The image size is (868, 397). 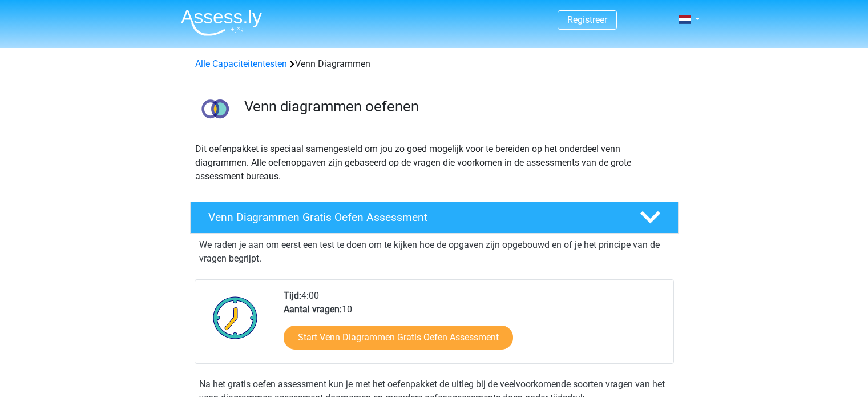 I want to click on h4: Venn Diagrammen Gratis Oefen Assessment, so click(x=415, y=217).